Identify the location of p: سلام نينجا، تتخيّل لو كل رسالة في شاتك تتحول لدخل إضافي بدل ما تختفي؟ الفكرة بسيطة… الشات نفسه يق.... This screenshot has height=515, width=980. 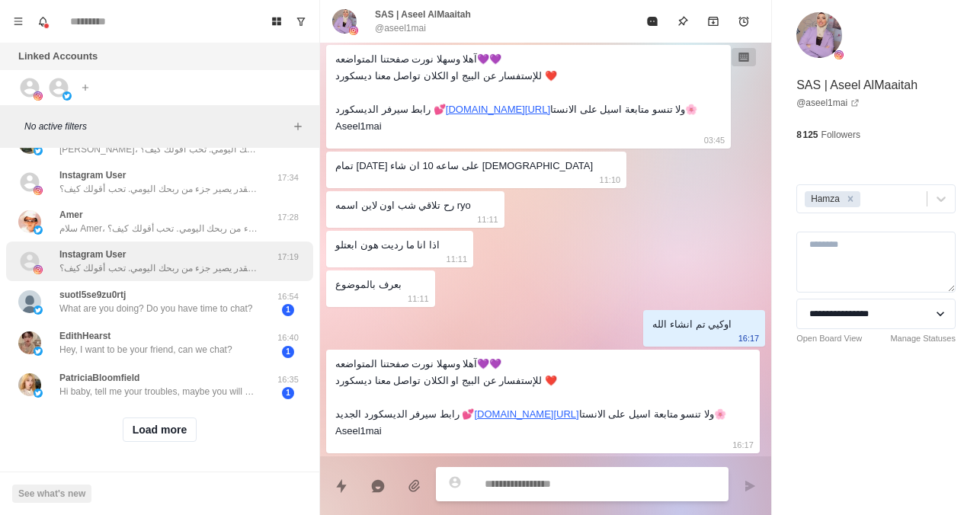
(158, 189).